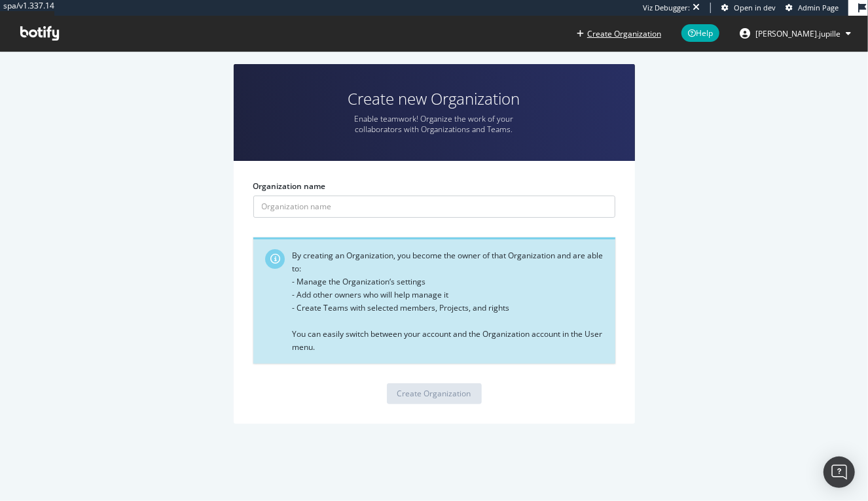  I want to click on span: Help, so click(700, 33).